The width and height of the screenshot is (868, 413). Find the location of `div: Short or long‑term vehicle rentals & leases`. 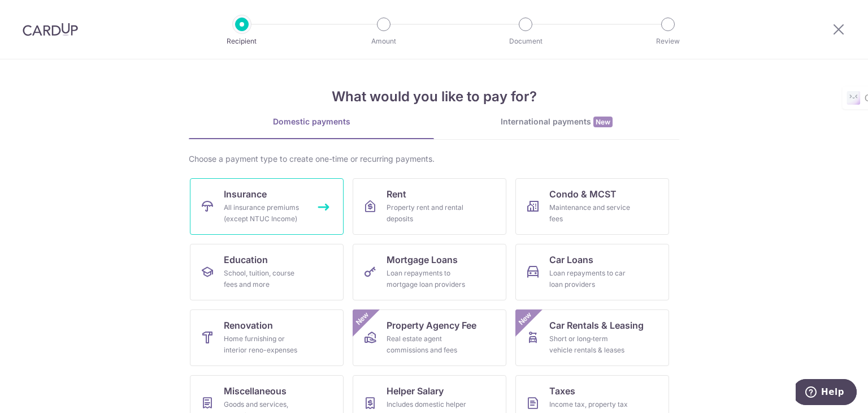

div: Short or long‑term vehicle rentals & leases is located at coordinates (590, 345).